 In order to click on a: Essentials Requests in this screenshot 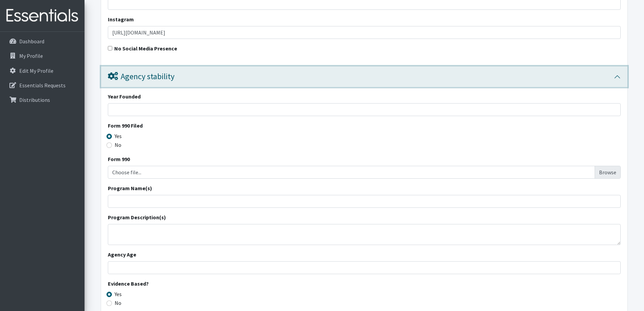, I will do `click(42, 85)`.